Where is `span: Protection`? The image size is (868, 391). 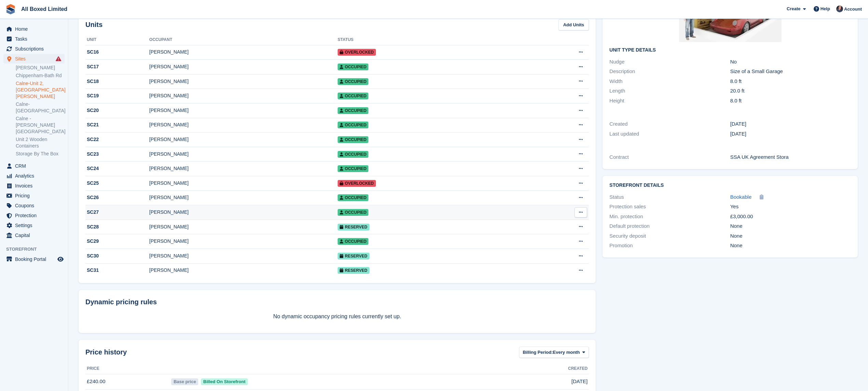
span: Protection is located at coordinates (35, 215).